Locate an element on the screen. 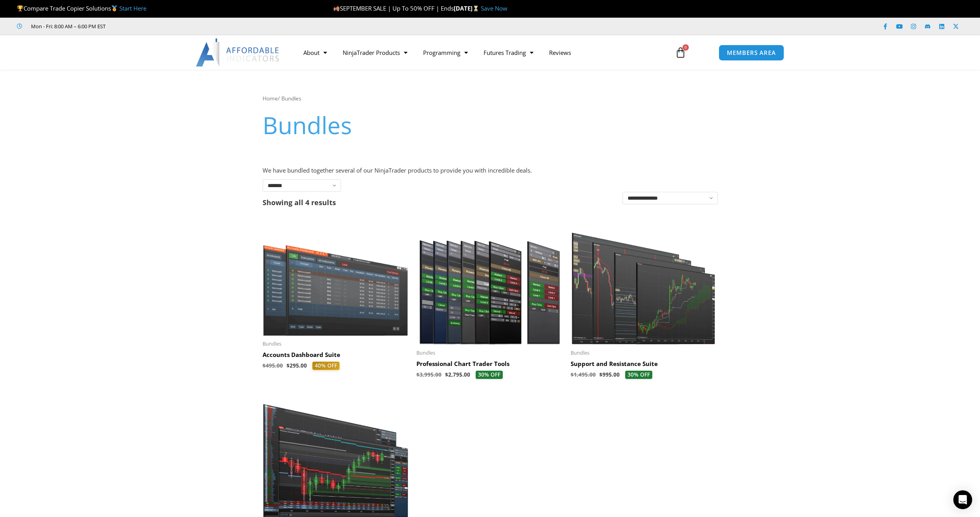  a: Save Now is located at coordinates (494, 9).